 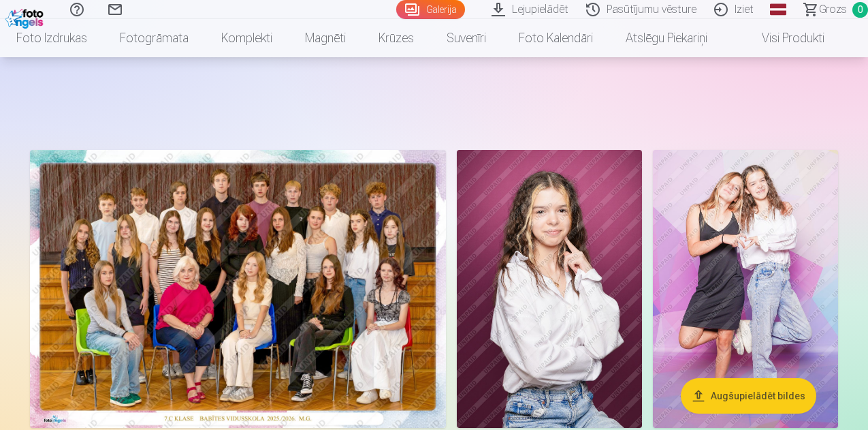 What do you see at coordinates (555, 38) in the screenshot?
I see `a: Foto kalendāri` at bounding box center [555, 38].